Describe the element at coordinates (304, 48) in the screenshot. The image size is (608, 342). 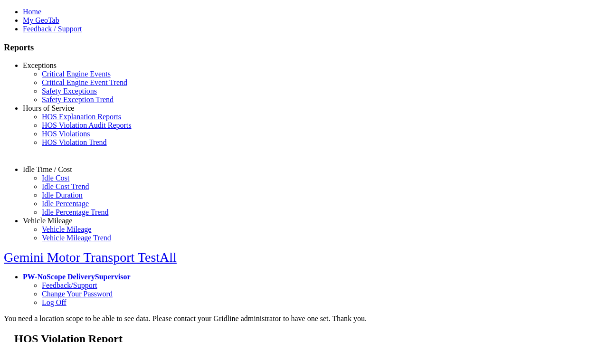
I see `h3: Reports` at that location.